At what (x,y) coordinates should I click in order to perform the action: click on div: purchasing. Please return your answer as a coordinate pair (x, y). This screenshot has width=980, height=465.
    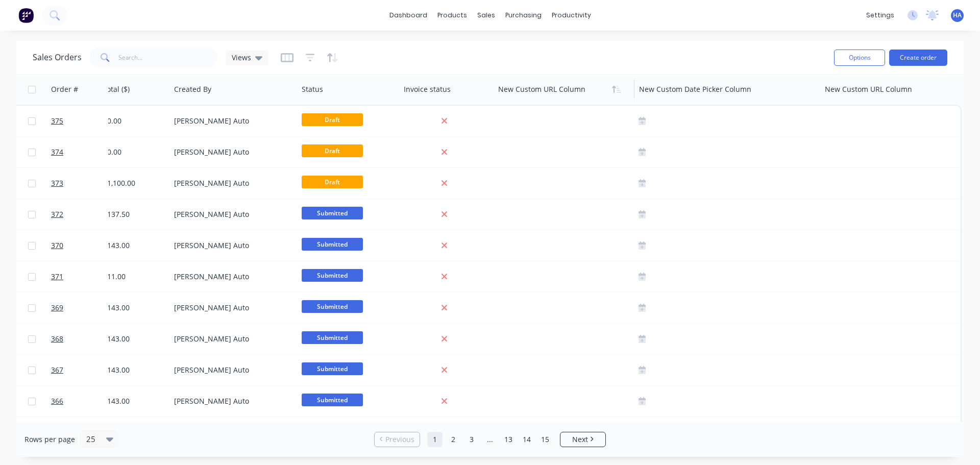
    Looking at the image, I should click on (523, 16).